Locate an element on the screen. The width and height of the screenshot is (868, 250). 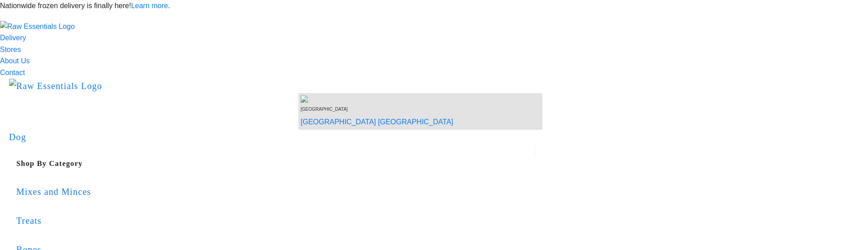
img: Raw Essentials Logo is located at coordinates (55, 86).